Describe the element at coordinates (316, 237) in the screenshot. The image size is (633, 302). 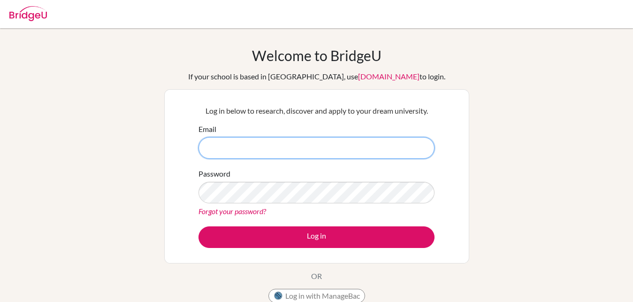
I see `button: Log in` at that location.